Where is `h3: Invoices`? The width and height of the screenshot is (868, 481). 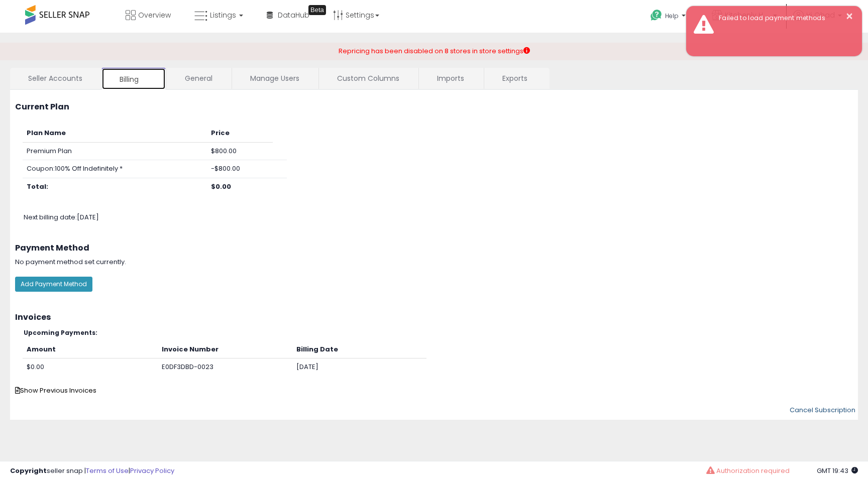
h3: Invoices is located at coordinates (434, 317).